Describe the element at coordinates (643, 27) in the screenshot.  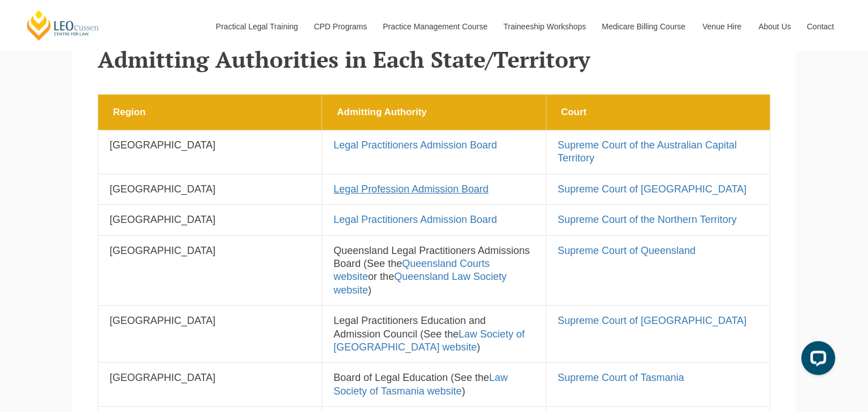
I see `a: Medicare Billing Course` at that location.